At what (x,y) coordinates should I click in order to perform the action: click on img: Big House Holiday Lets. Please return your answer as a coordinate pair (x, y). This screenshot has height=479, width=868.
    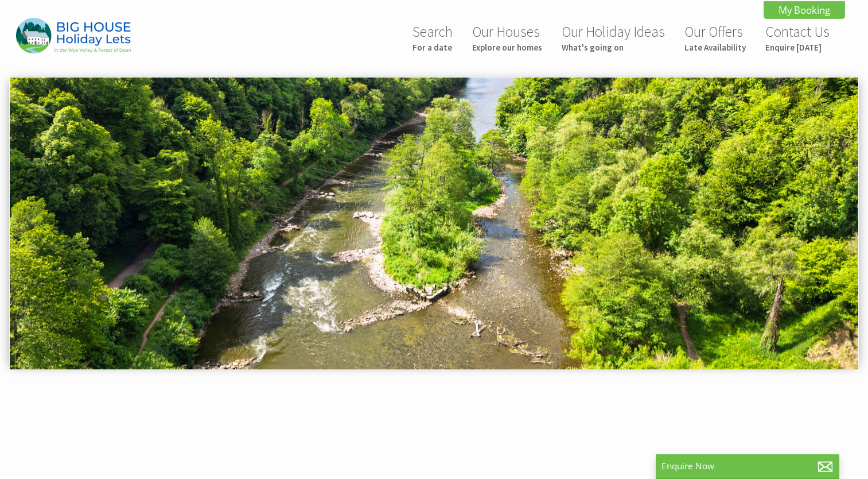
    Looking at the image, I should click on (73, 35).